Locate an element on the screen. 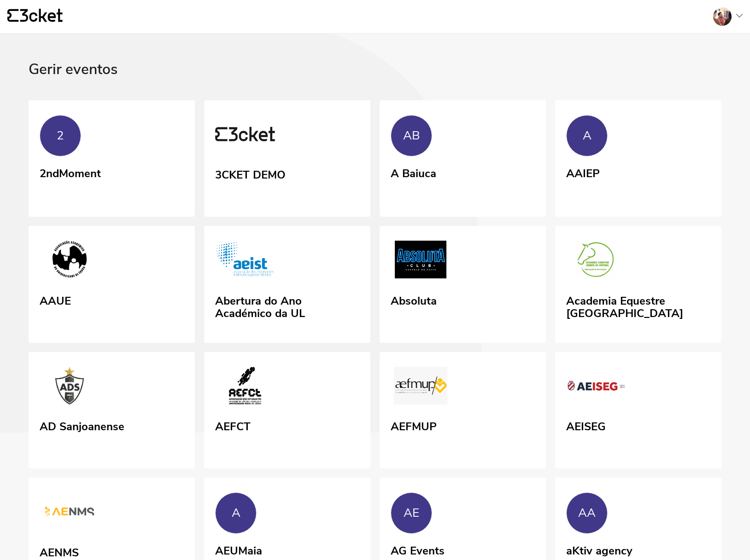 The image size is (750, 560). a: 2 2ndMoment is located at coordinates (112, 158).